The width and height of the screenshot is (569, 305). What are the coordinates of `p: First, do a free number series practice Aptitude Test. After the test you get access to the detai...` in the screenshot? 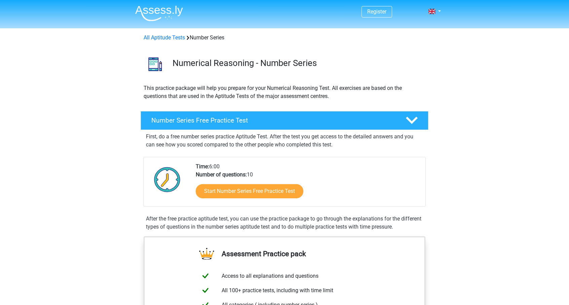 It's located at (284, 141).